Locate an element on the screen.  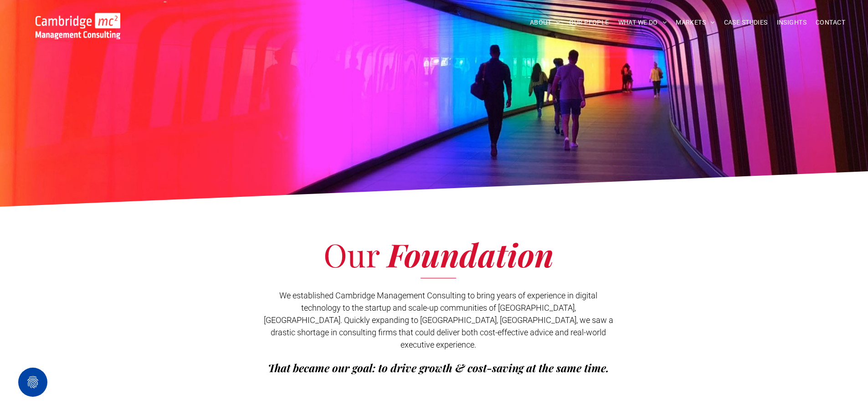
span: Our is located at coordinates (351, 254).